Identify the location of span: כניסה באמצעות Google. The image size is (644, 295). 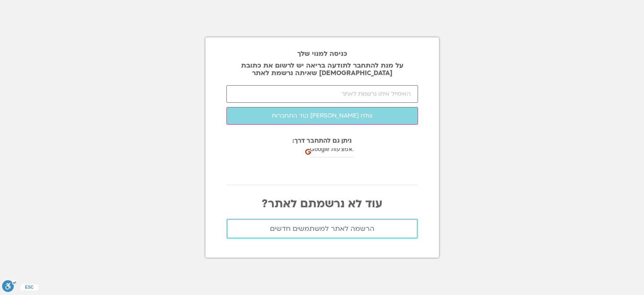
(341, 149).